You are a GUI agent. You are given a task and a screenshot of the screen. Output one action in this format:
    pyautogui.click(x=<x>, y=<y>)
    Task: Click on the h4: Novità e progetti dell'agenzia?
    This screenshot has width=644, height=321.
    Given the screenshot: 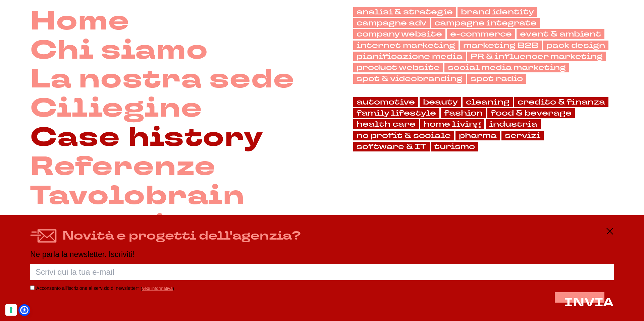 What is the action you would take?
    pyautogui.click(x=181, y=236)
    